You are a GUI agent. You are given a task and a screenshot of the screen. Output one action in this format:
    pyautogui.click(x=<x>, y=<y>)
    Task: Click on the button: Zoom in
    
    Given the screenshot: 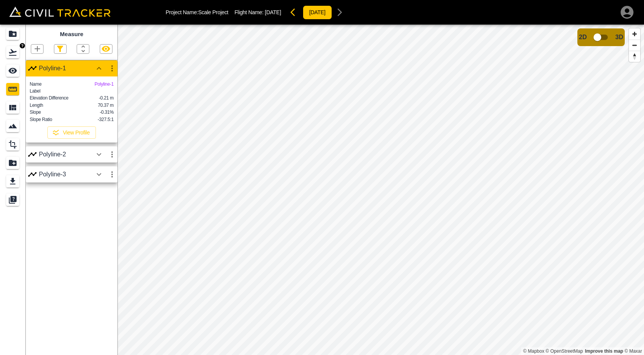 What is the action you would take?
    pyautogui.click(x=634, y=34)
    